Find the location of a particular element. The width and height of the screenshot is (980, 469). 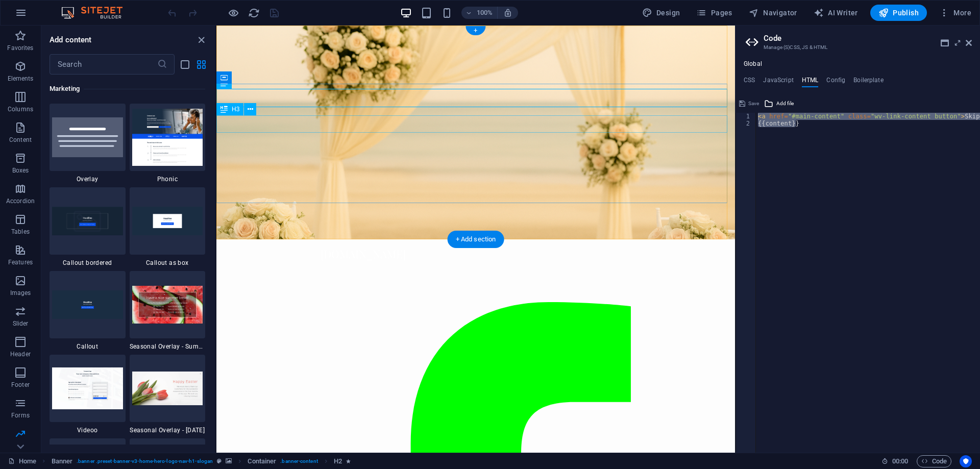

img: overlay-default.svg is located at coordinates (87, 137).